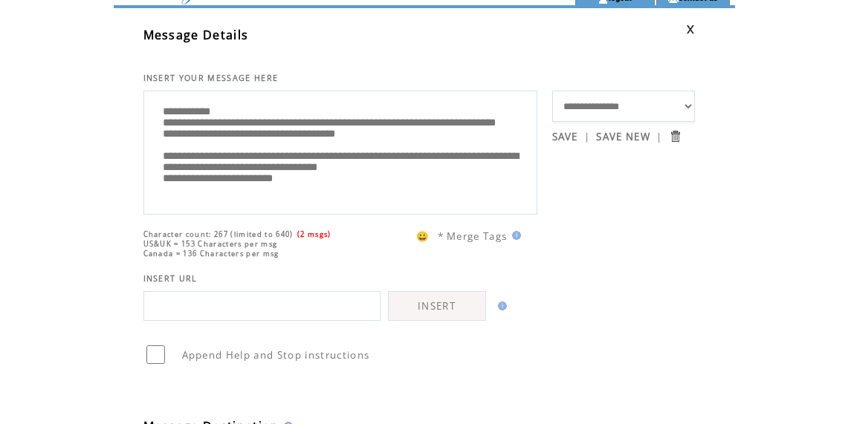 The image size is (848, 424). What do you see at coordinates (565, 137) in the screenshot?
I see `a: SAVE` at bounding box center [565, 137].